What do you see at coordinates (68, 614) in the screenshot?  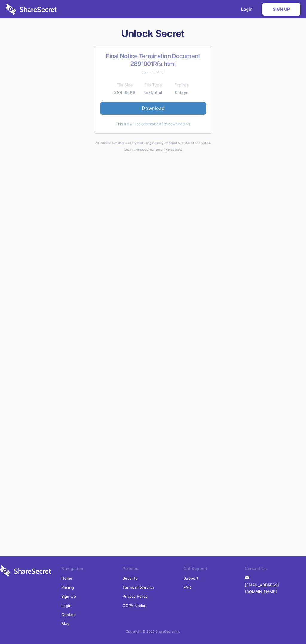 I see `a: Contact` at bounding box center [68, 614].